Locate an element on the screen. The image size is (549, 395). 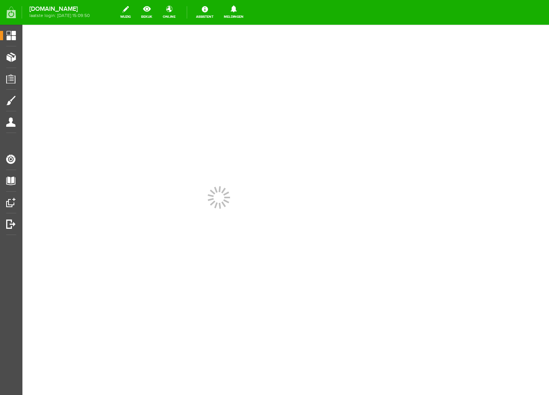
a: Assistent is located at coordinates (204, 12).